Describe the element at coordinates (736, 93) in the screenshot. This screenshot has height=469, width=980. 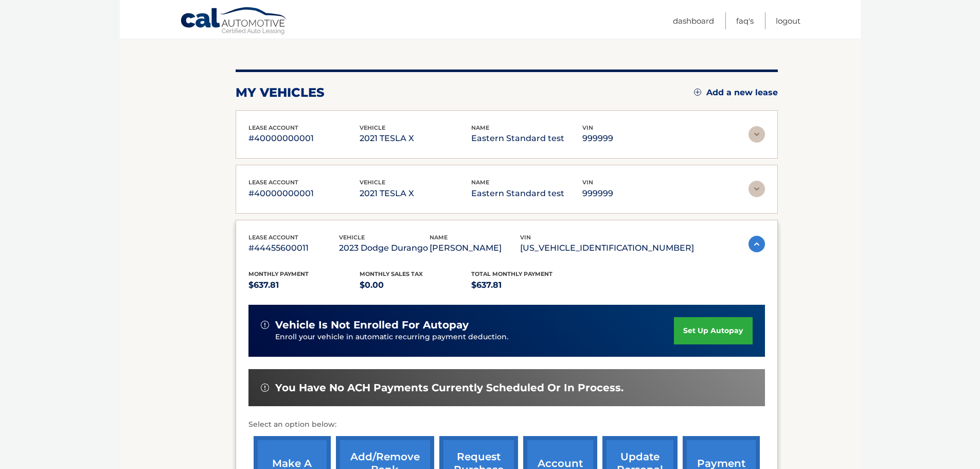
I see `a: Add a new lease` at that location.